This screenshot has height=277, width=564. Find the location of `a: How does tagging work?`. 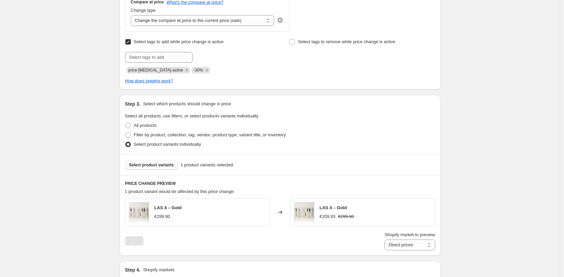

a: How does tagging work? is located at coordinates (149, 81).